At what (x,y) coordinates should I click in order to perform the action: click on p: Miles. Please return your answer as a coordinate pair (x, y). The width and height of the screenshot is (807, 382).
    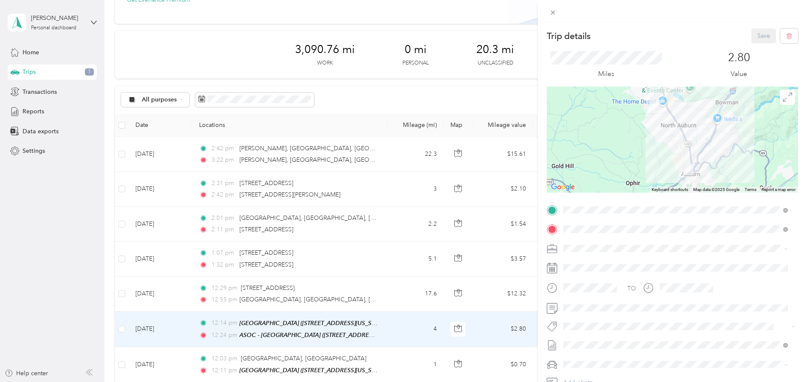
    Looking at the image, I should click on (606, 74).